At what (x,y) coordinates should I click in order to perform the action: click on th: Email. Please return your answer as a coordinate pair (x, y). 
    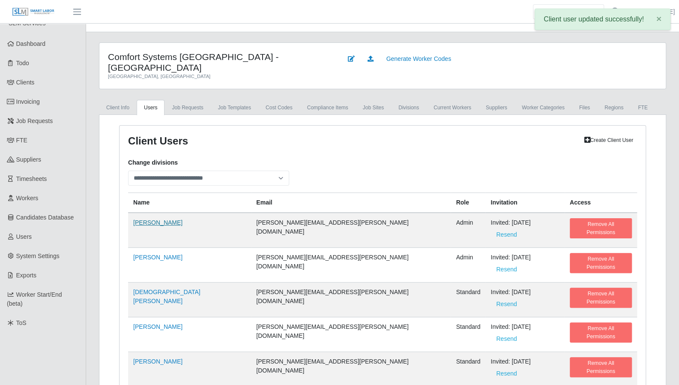
    Looking at the image, I should click on (351, 203).